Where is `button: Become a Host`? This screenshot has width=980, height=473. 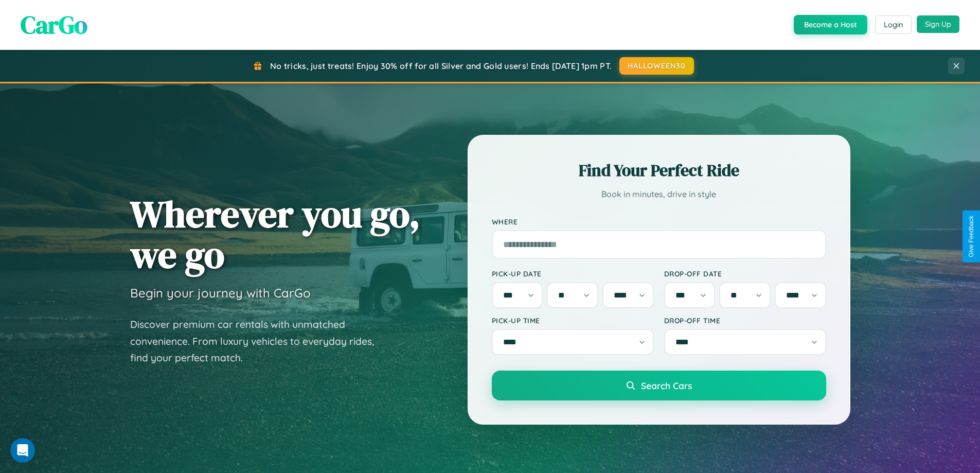
button: Become a Host is located at coordinates (830, 25).